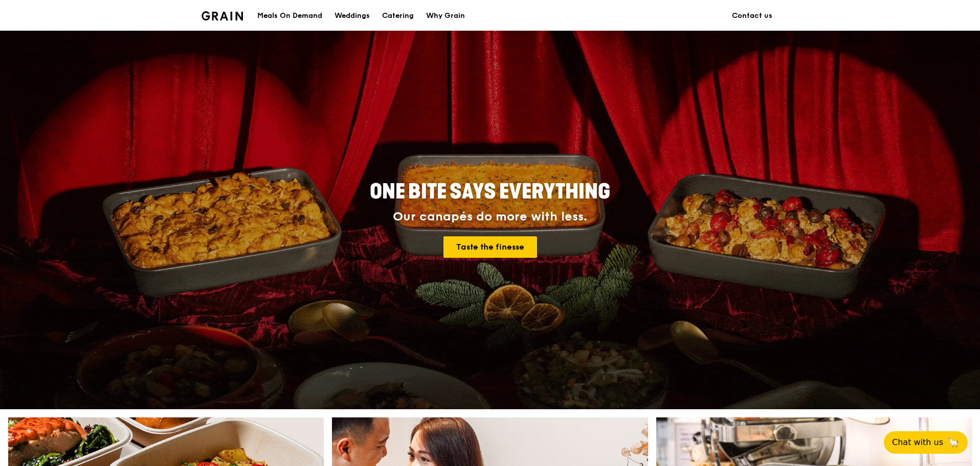 The height and width of the screenshot is (466, 980). What do you see at coordinates (446, 16) in the screenshot?
I see `a: Why Grain` at bounding box center [446, 16].